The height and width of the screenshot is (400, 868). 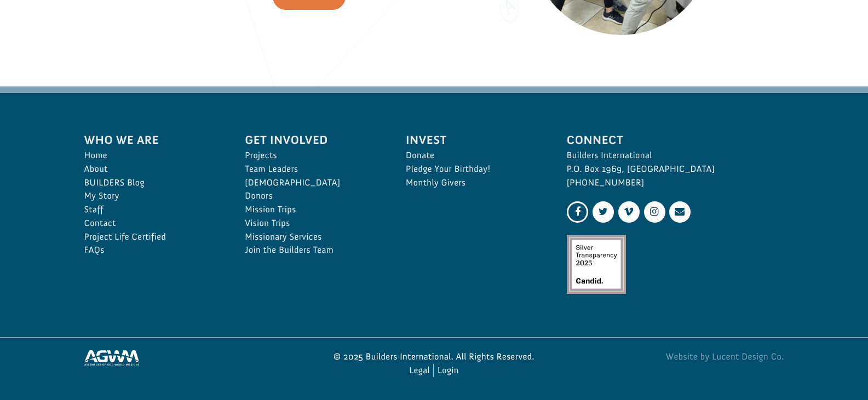 I want to click on span: Who We Are, so click(x=153, y=140).